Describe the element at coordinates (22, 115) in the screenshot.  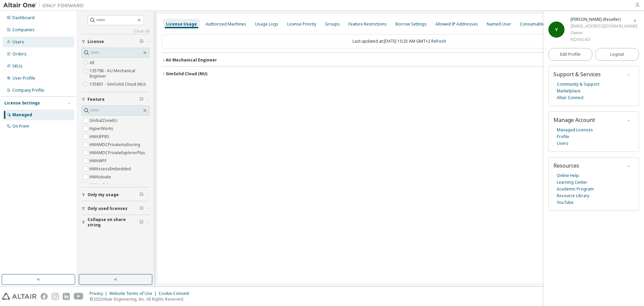
I see `div: Managed` at that location.